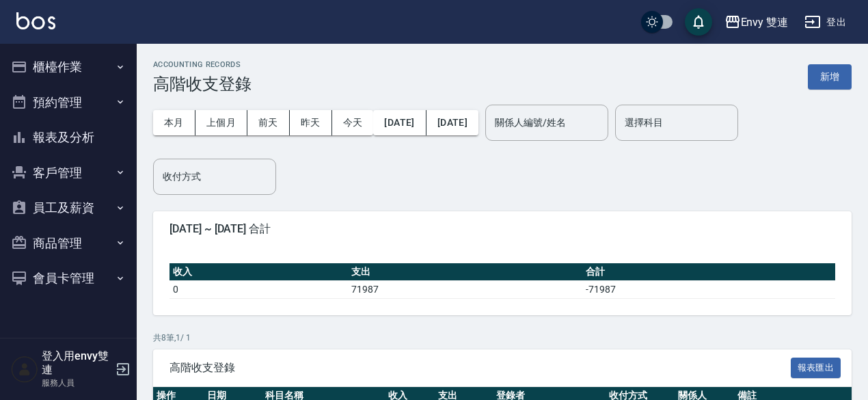 The height and width of the screenshot is (400, 868). Describe the element at coordinates (202, 64) in the screenshot. I see `h2: ACCOUNTING RECORDS` at that location.